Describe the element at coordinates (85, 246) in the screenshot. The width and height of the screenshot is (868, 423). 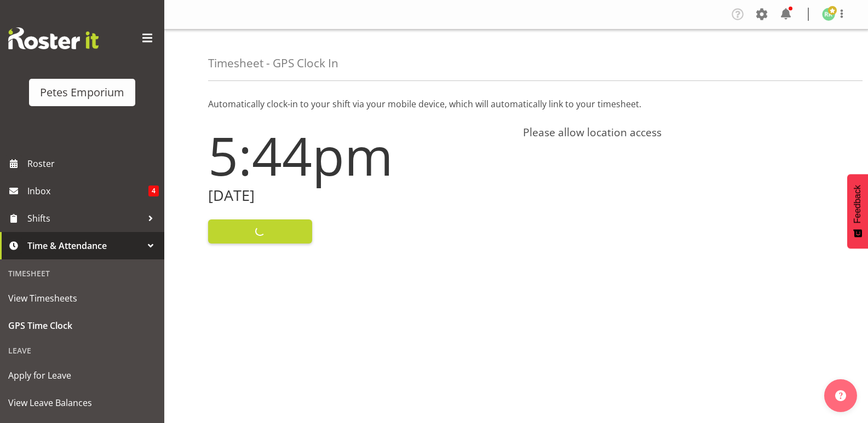
I see `span: Time & Attendance` at that location.